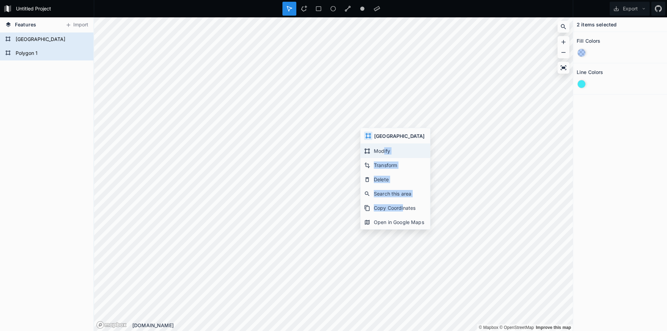 This screenshot has width=667, height=331. I want to click on h2: Line Colors, so click(590, 72).